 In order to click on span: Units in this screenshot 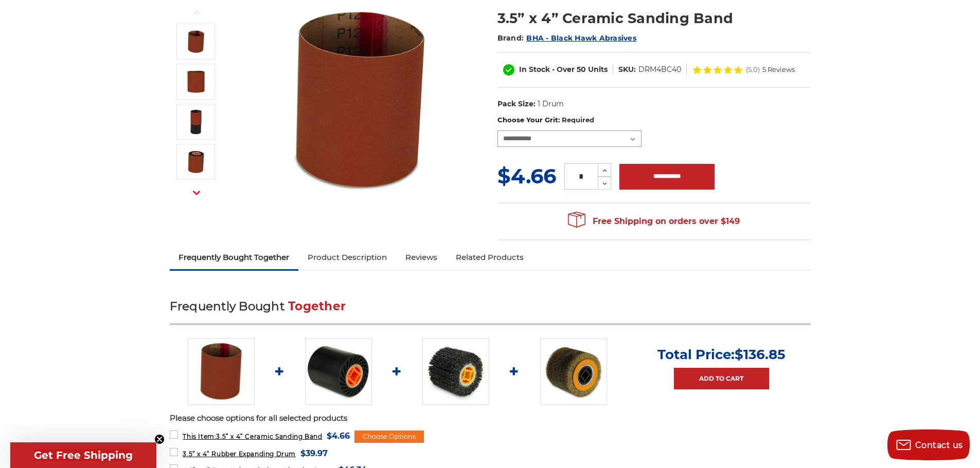, I will do `click(598, 69)`.